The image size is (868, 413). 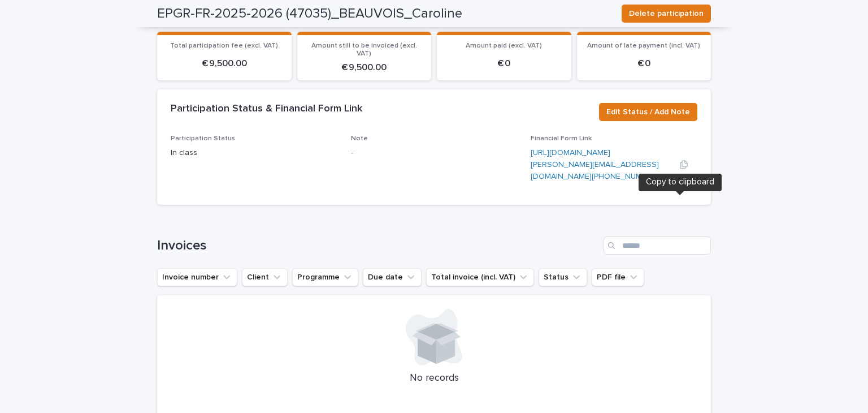 I want to click on button: Edit Status / Add Note, so click(x=648, y=112).